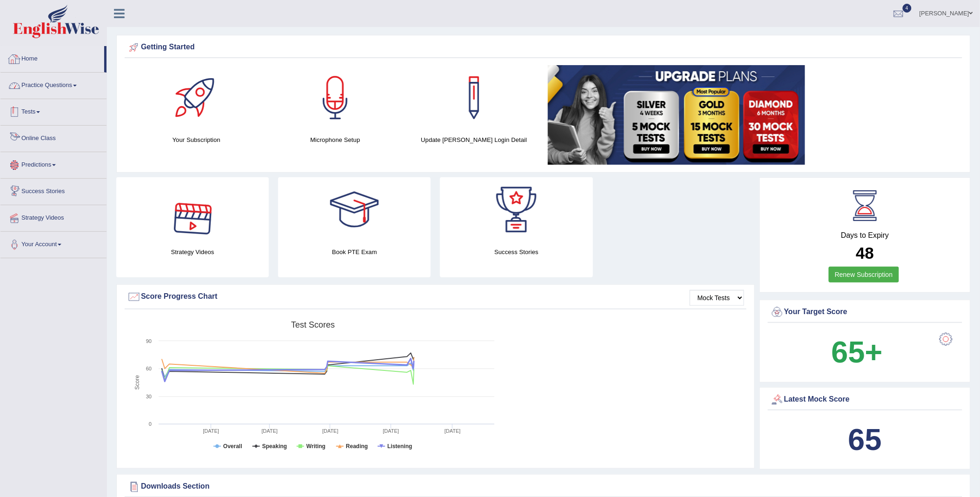 This screenshot has height=497, width=980. I want to click on h4: Book PTE Exam, so click(355, 252).